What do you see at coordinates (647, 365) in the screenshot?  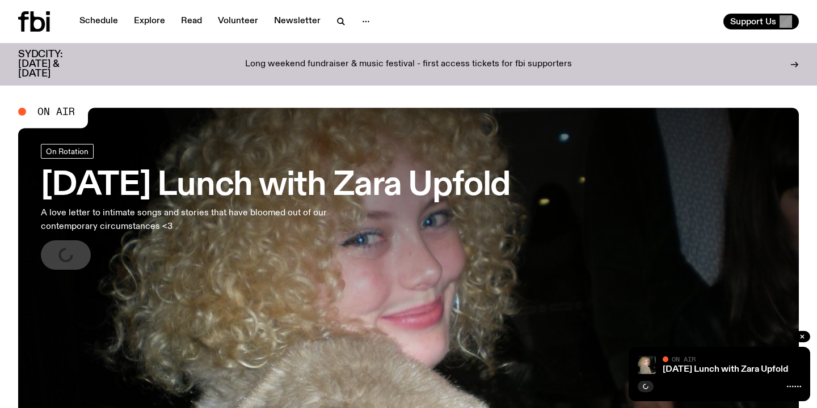 I see `img: A digital camera photo of Zara looking to her right at the camera, smiling. She is wearing a ligh...` at bounding box center [647, 365].